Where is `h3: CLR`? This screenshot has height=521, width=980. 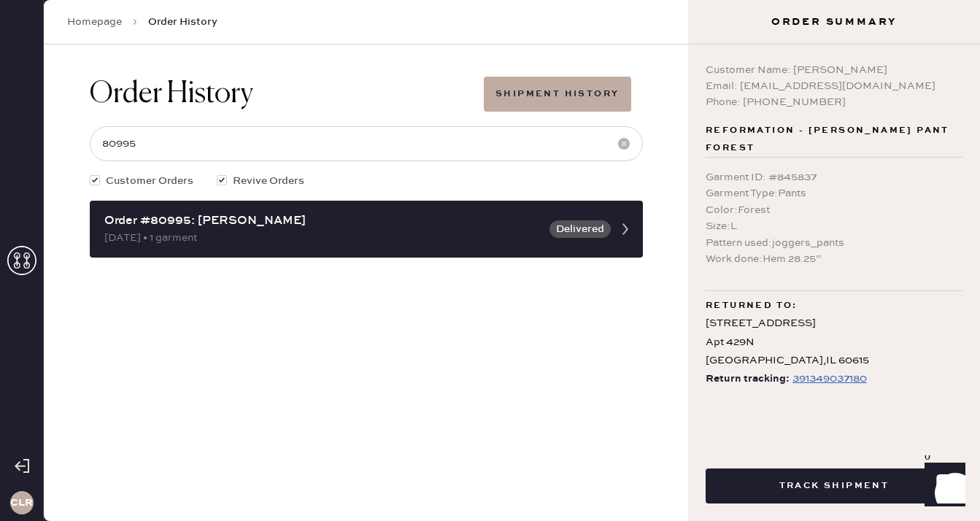 h3: CLR is located at coordinates (21, 502).